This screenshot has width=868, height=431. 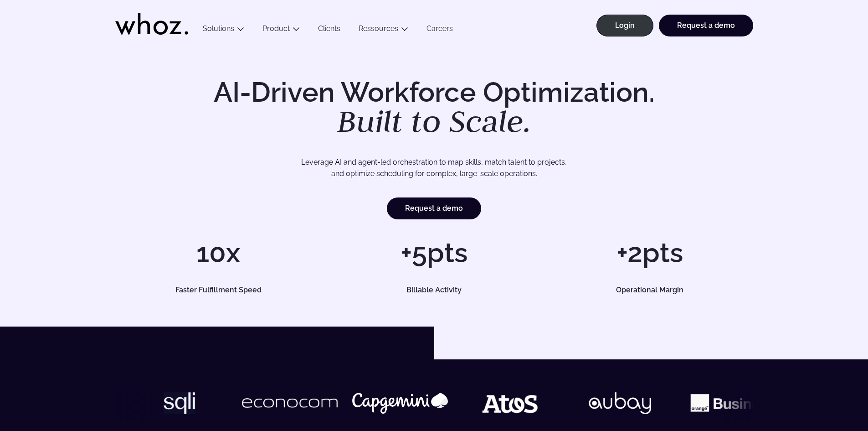 I want to click on button: Solutions, so click(x=223, y=30).